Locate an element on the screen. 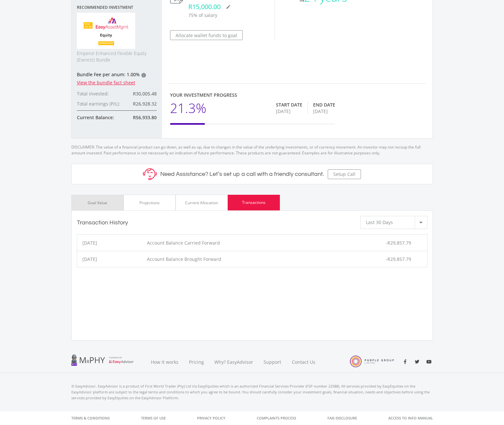 The width and height of the screenshot is (504, 425). h5: Need Assistance? Let’s set up a call with a friendly consultant. is located at coordinates (242, 174).